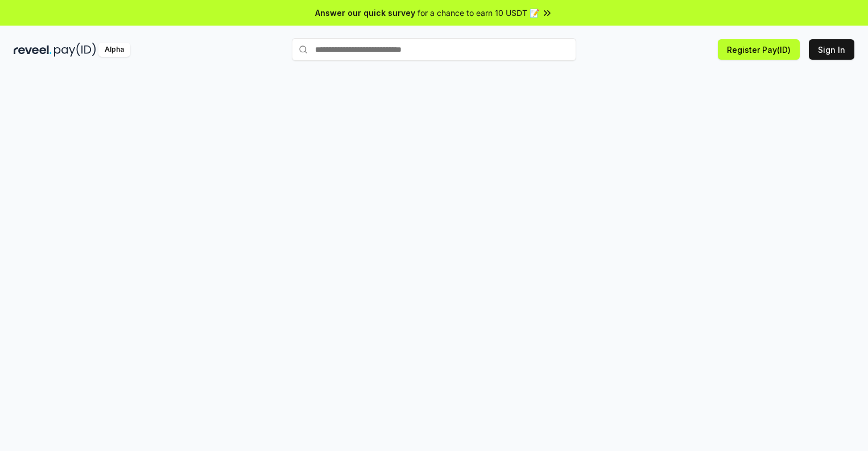 This screenshot has height=451, width=868. What do you see at coordinates (831, 50) in the screenshot?
I see `button: Sign In` at bounding box center [831, 50].